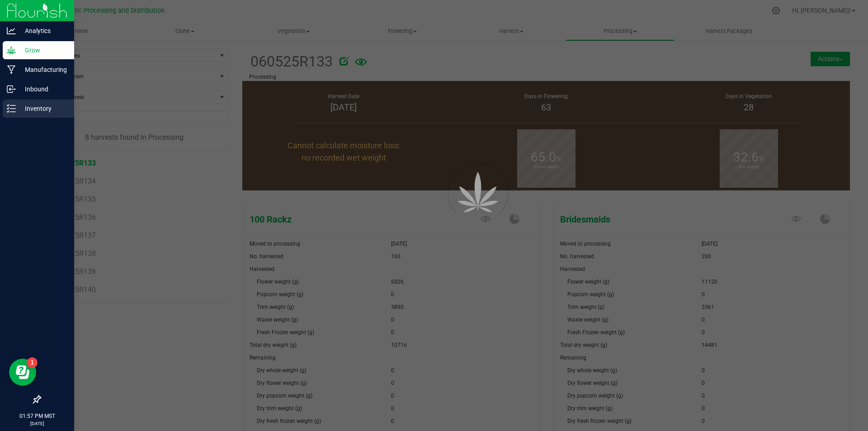 The width and height of the screenshot is (868, 431). What do you see at coordinates (11, 108) in the screenshot?
I see `inline-svg: Inventory` at bounding box center [11, 108].